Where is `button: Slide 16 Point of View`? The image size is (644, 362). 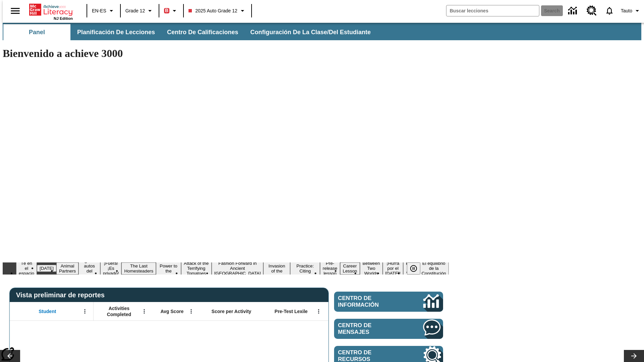 button: Slide 16 Point of View is located at coordinates (411, 268).